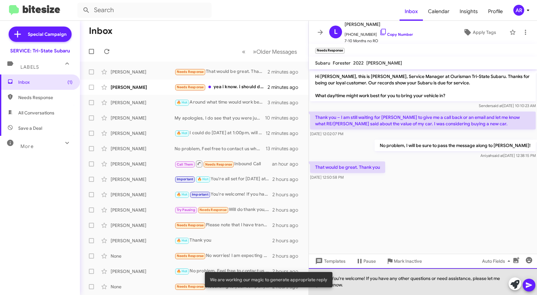  Describe the element at coordinates (323, 63) in the screenshot. I see `span: Subaru` at that location.